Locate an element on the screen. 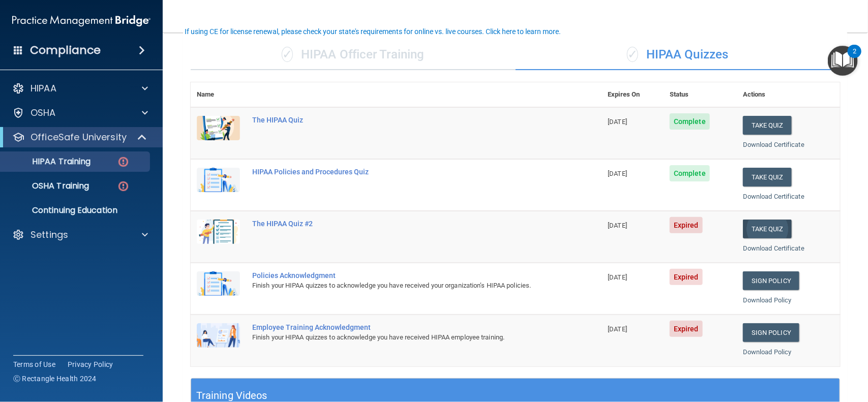 Image resolution: width=868 pixels, height=402 pixels. a: HIPAA is located at coordinates (80, 88).